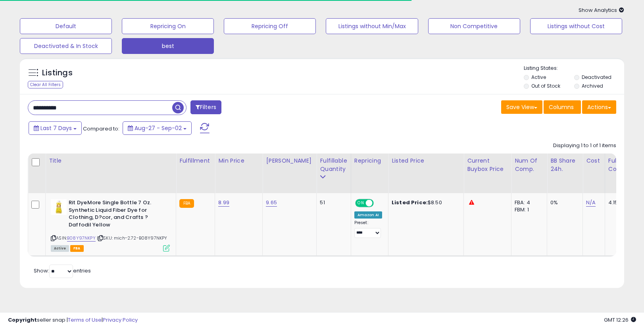  What do you see at coordinates (101, 129) in the screenshot?
I see `span: Compared to:` at bounding box center [101, 129].